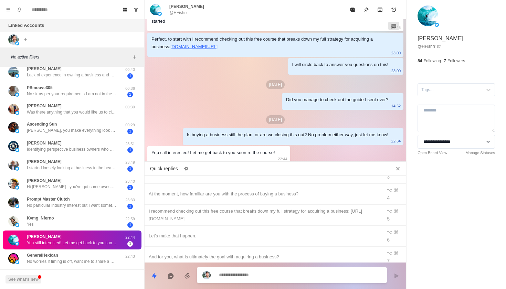 The height and width of the screenshot is (289, 506). Describe the element at coordinates (263, 236) in the screenshot. I see `div: Let's make that happen.` at that location.